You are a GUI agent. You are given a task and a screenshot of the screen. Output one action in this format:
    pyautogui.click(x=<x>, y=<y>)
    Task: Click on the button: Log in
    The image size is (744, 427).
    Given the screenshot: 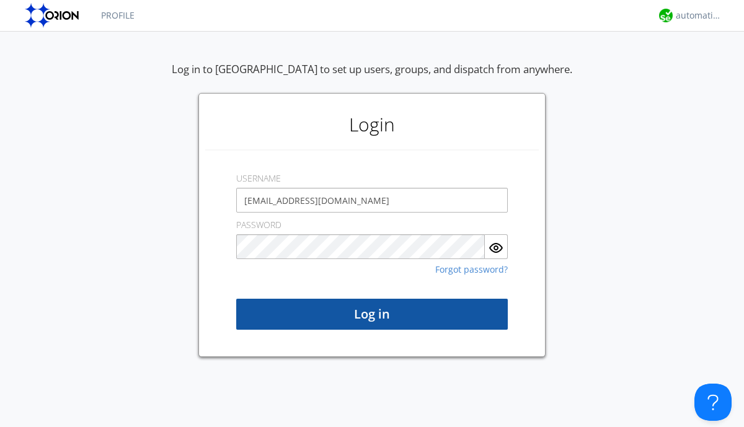 What is the action you would take?
    pyautogui.click(x=372, y=314)
    